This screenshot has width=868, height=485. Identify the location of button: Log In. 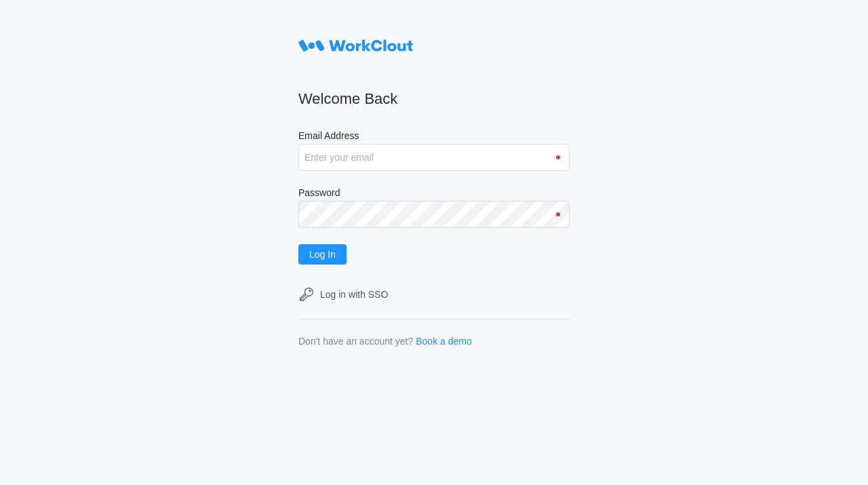
(322, 254).